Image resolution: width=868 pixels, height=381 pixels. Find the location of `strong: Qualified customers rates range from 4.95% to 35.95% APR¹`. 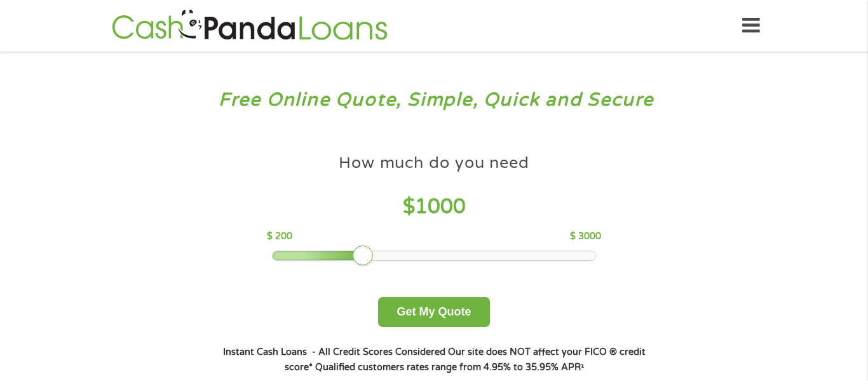

strong: Qualified customers rates range from 4.95% to 35.95% APR¹ is located at coordinates (449, 367).